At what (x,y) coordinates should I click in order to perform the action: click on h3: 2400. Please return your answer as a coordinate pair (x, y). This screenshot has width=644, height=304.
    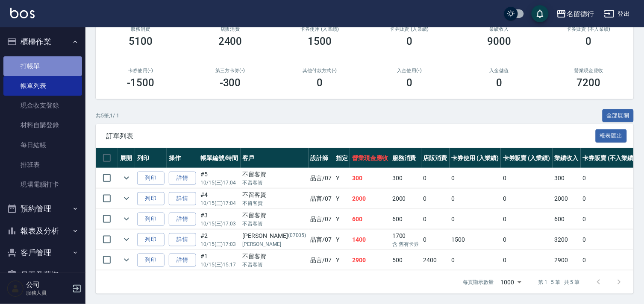
    Looking at the image, I should click on (230, 42).